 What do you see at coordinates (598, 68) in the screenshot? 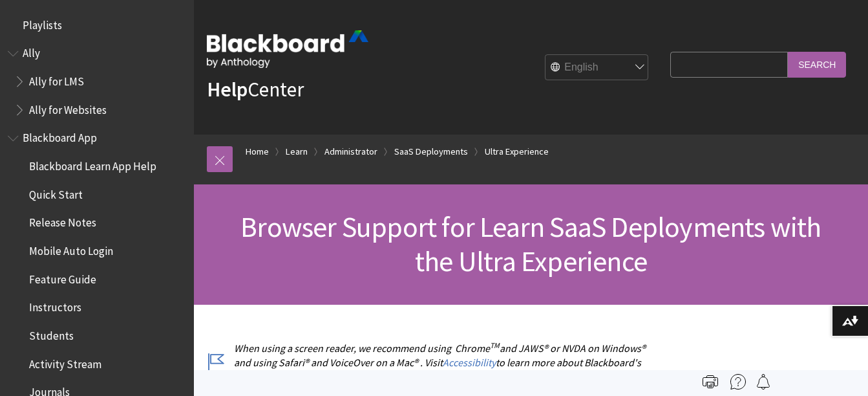
I see `select: Site Language Selector` at bounding box center [598, 68].